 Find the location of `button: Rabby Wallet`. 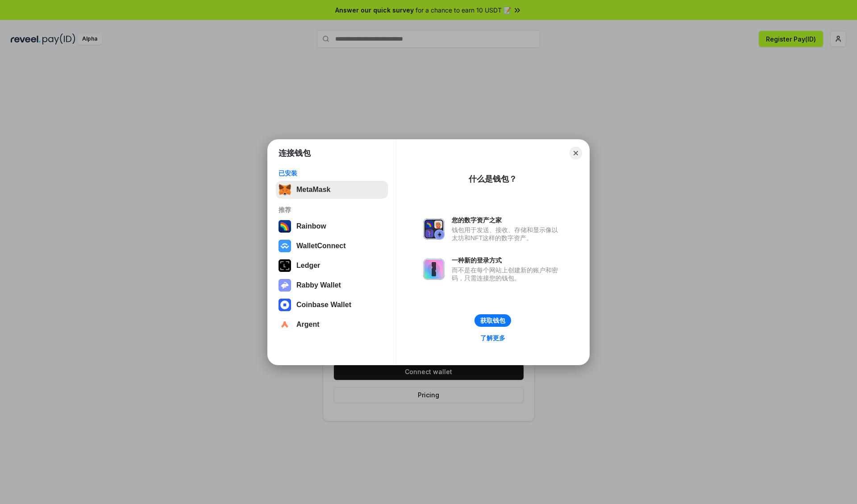

button: Rabby Wallet is located at coordinates (332, 285).